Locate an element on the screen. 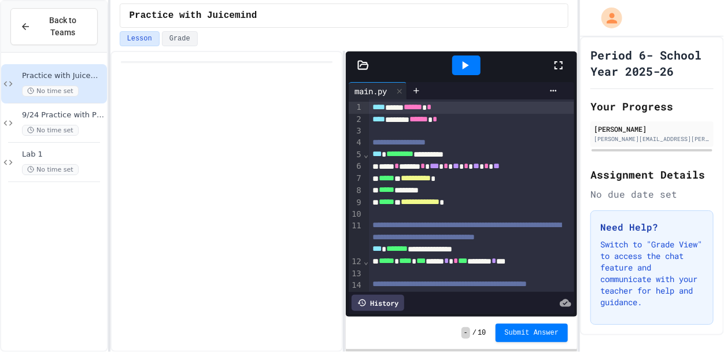 The width and height of the screenshot is (724, 352). div: History is located at coordinates (378, 303).